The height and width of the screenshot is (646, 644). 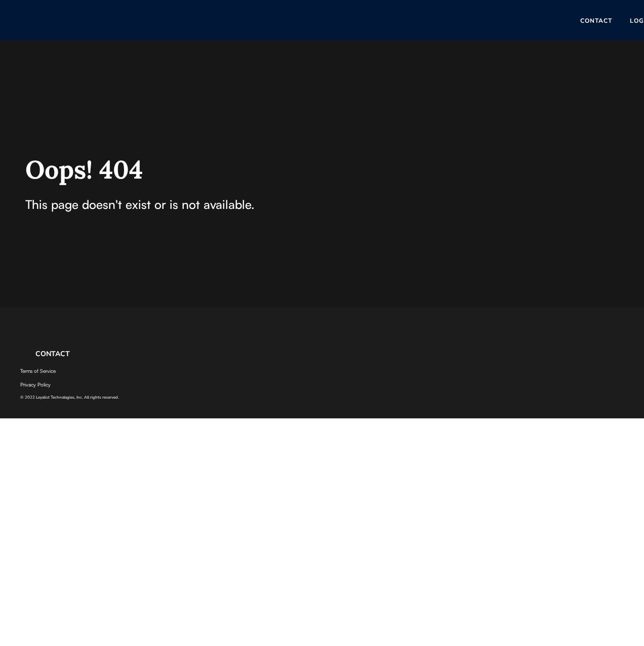 What do you see at coordinates (38, 371) in the screenshot?
I see `a: Terms of Service` at bounding box center [38, 371].